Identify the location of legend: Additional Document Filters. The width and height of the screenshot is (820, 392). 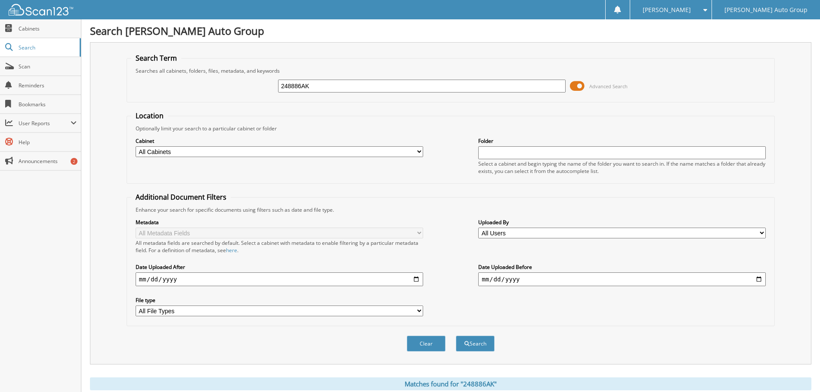
(181, 197).